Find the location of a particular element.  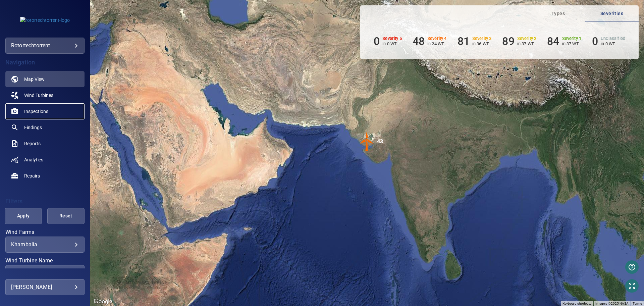

div: Khambalia is located at coordinates (45, 245).